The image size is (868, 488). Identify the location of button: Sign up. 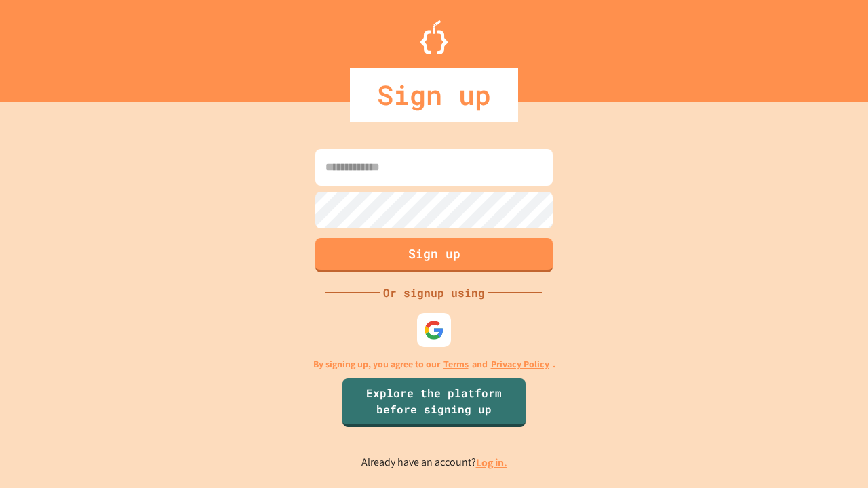
(434, 255).